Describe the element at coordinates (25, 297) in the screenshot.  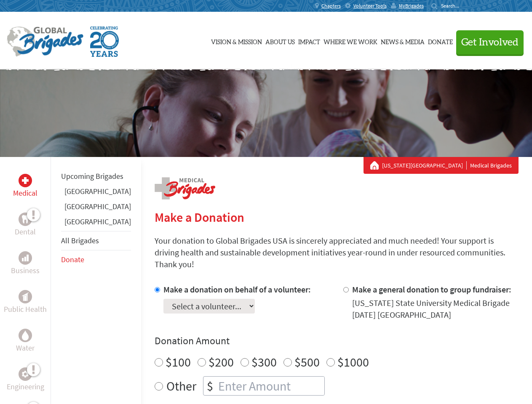
I see `img: Public Health` at that location.